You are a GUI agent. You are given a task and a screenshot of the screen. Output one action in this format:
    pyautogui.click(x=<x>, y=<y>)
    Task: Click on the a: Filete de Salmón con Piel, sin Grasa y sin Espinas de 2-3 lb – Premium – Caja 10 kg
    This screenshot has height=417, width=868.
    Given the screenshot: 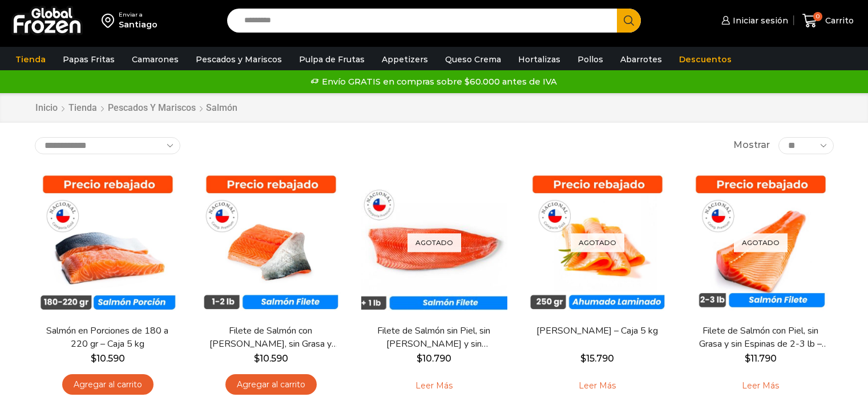 What is the action you would take?
    pyautogui.click(x=760, y=337)
    